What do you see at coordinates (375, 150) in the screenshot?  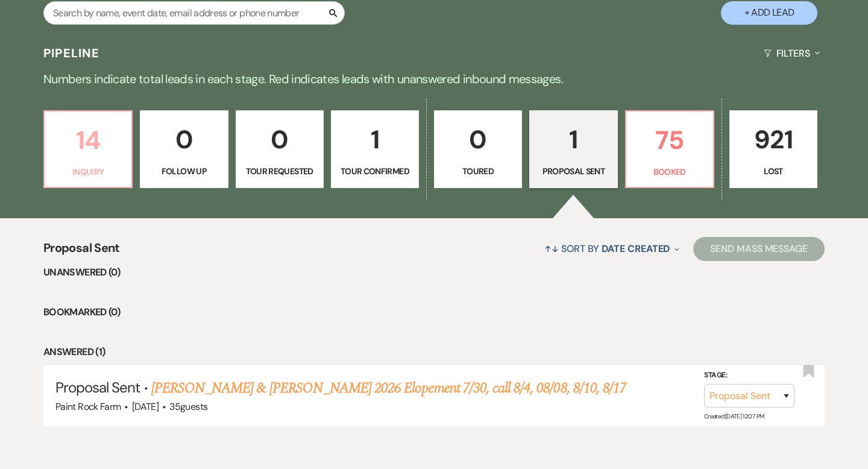 I see `a: 1Tour Confirmed` at bounding box center [375, 150].